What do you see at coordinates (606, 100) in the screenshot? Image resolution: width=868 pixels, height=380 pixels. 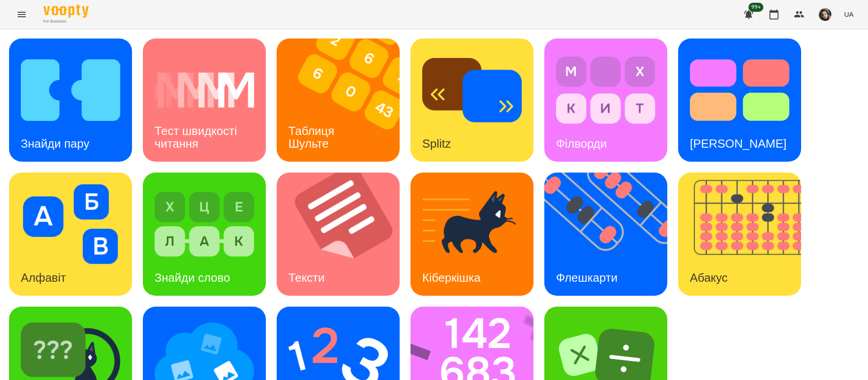 I see `a: ФілвордиФілворди` at bounding box center [606, 100].